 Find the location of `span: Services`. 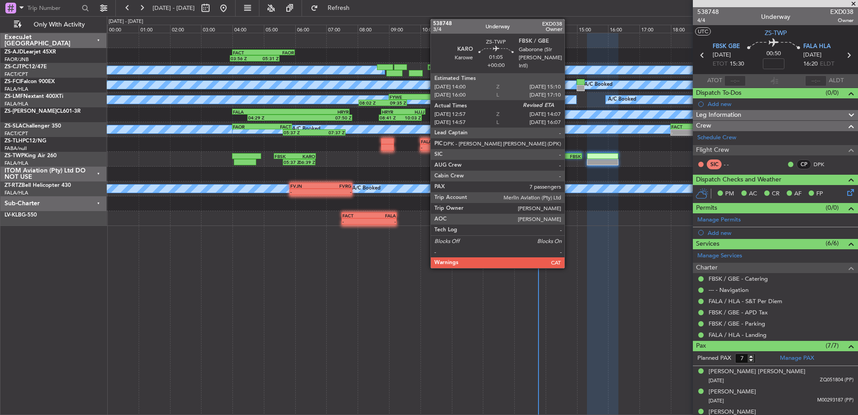

span: Services is located at coordinates (708, 244).